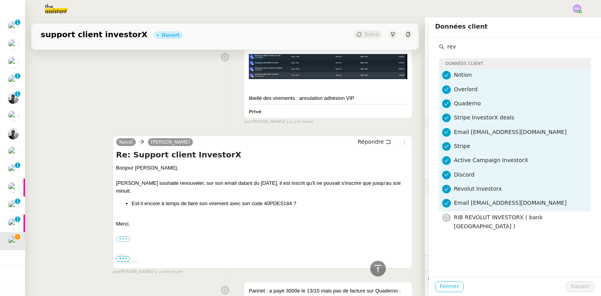  Describe the element at coordinates (466, 89) in the screenshot. I see `span: Overlord` at that location.